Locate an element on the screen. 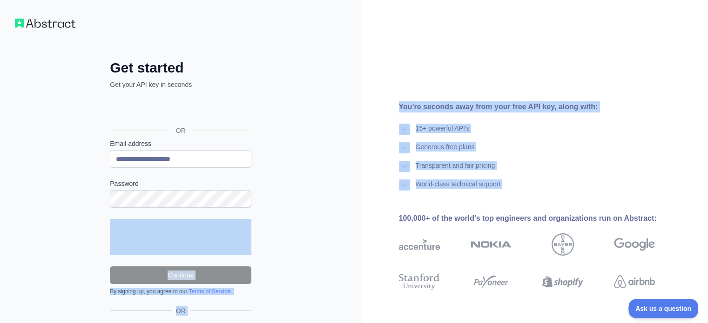 The height and width of the screenshot is (323, 708). img: google is located at coordinates (634, 245).